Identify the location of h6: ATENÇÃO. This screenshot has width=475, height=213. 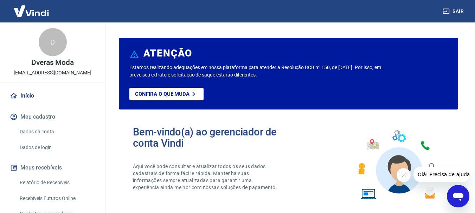
(168, 53).